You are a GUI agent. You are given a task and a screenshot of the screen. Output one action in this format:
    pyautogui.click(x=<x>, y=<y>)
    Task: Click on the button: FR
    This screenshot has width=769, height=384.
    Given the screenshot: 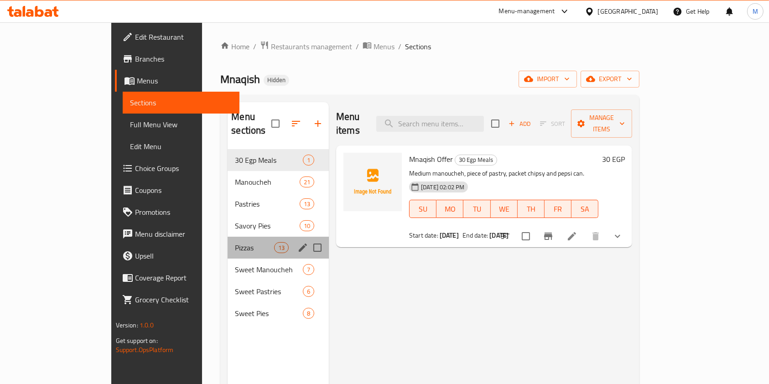 What is the action you would take?
    pyautogui.click(x=558, y=209)
    